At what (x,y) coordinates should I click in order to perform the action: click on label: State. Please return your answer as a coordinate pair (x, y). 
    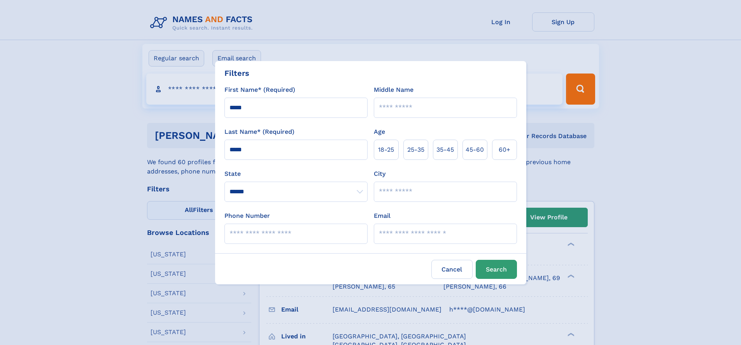
    Looking at the image, I should click on (296, 174).